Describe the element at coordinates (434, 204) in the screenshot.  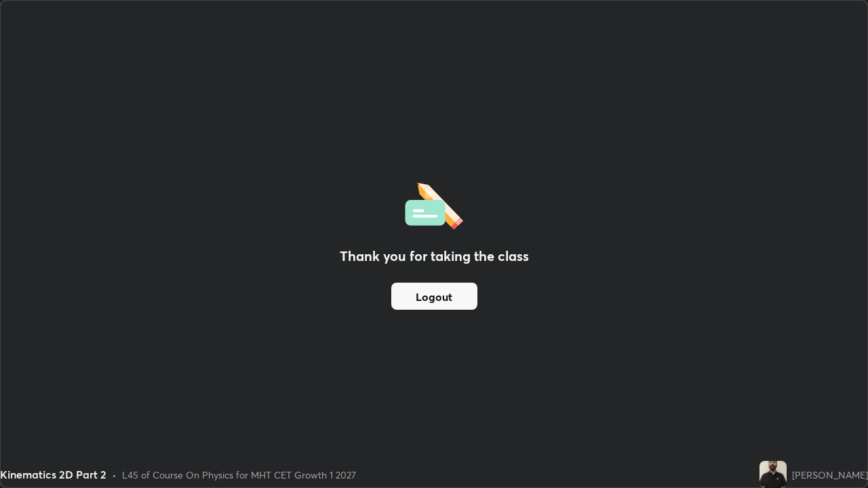
I see `img: offlineFeedback.1438e8b3.svg` at that location.